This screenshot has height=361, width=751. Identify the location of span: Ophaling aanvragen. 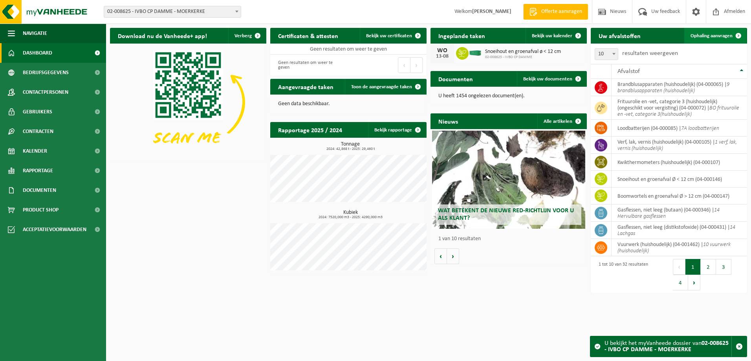
(712, 36).